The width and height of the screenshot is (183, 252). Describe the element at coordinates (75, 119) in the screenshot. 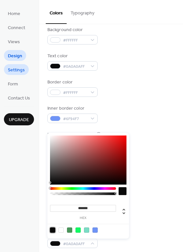

I see `span: #6F94F7` at that location.